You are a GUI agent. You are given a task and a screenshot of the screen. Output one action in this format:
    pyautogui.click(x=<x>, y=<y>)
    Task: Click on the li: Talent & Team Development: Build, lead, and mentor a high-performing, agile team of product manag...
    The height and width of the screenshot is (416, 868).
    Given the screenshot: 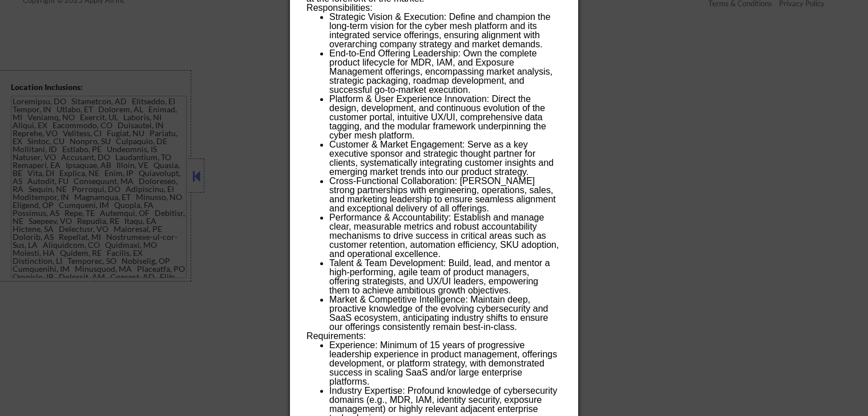 What is the action you would take?
    pyautogui.click(x=445, y=277)
    